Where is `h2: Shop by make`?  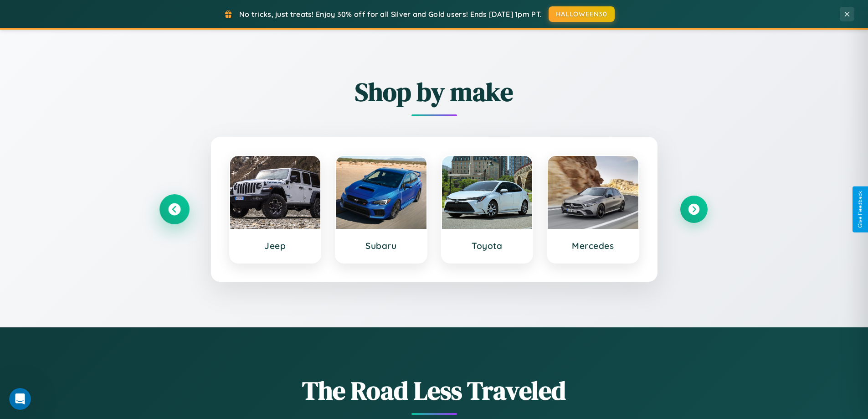
h2: Shop by make is located at coordinates (434, 91).